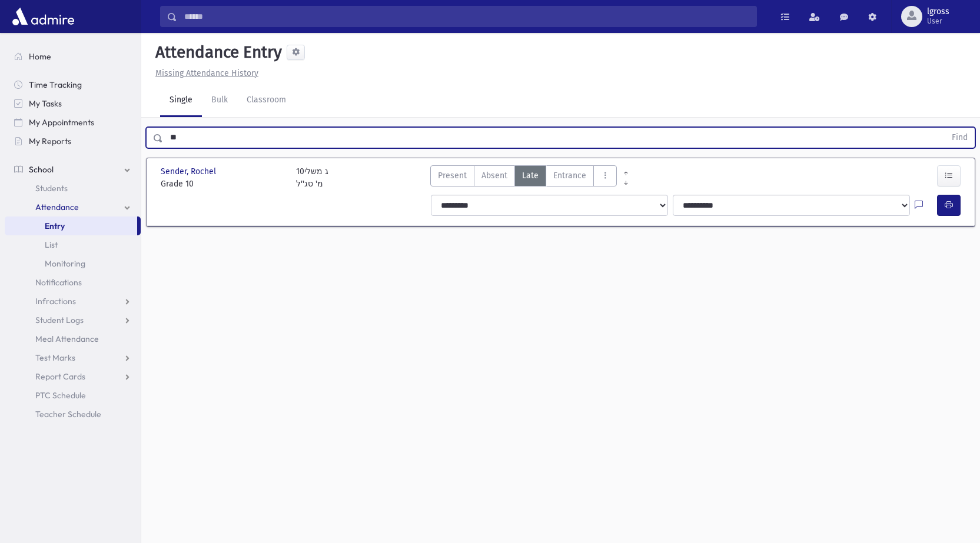 The image size is (980, 543). What do you see at coordinates (72, 207) in the screenshot?
I see `a: Attendance` at bounding box center [72, 207].